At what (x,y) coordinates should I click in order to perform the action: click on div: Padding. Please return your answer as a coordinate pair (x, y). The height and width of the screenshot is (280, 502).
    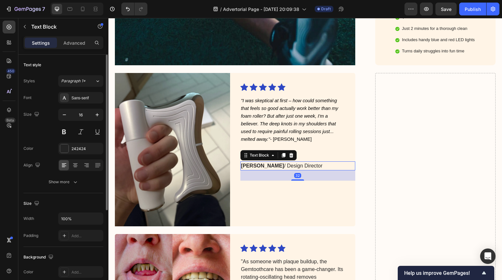
    Looking at the image, I should click on (31, 236).